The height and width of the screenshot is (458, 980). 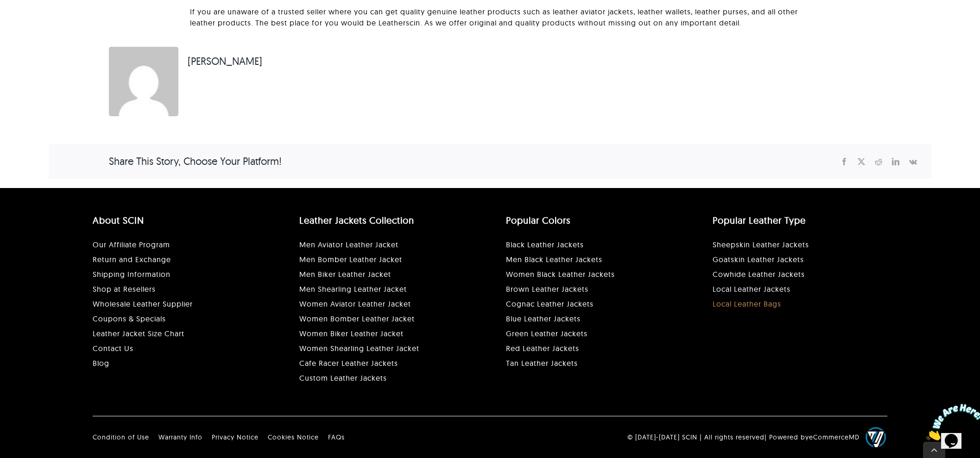 What do you see at coordinates (343, 378) in the screenshot?
I see `a: Custom Leather Jackets` at bounding box center [343, 378].